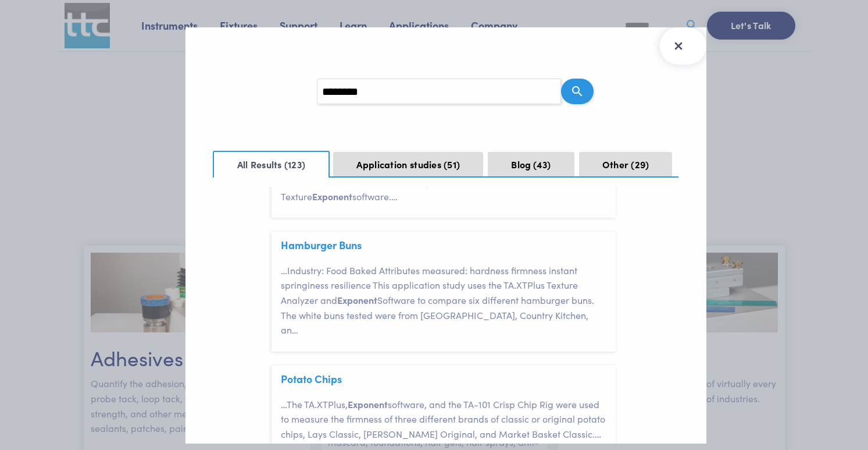 The image size is (868, 450). Describe the element at coordinates (683, 46) in the screenshot. I see `button: Close Search Results` at that location.